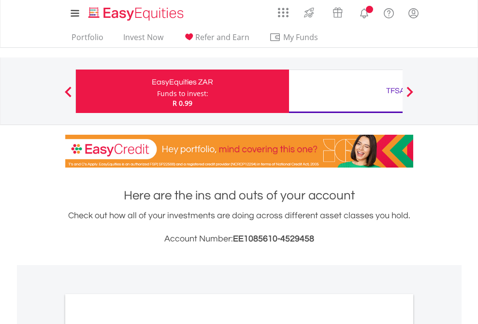  What do you see at coordinates (182, 82) in the screenshot?
I see `div: EasyEquities ZAR` at bounding box center [182, 82].